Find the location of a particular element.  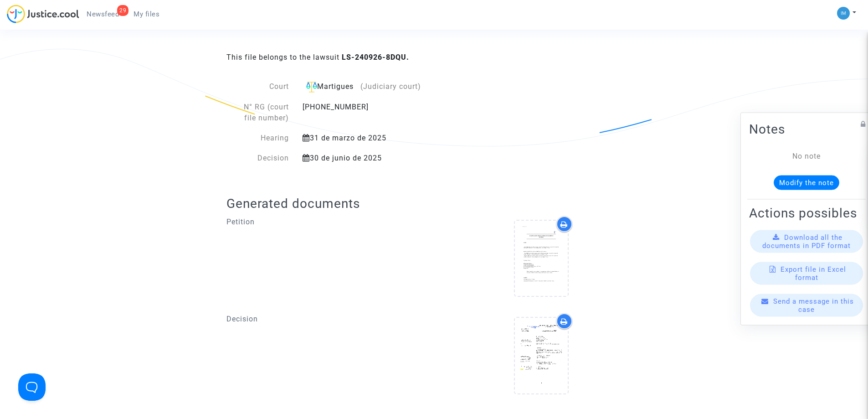

span: Download all the documents in PDF format is located at coordinates (807, 241).